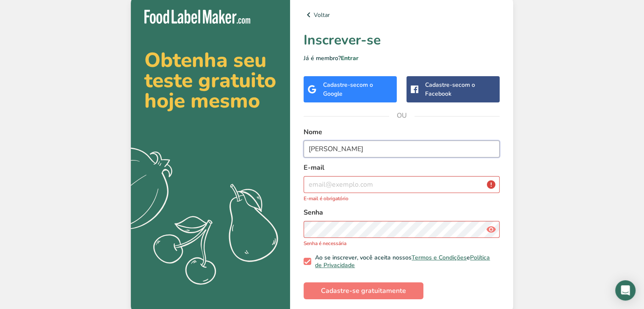  Describe the element at coordinates (322, 58) in the screenshot. I see `font: Já é membro?` at that location.